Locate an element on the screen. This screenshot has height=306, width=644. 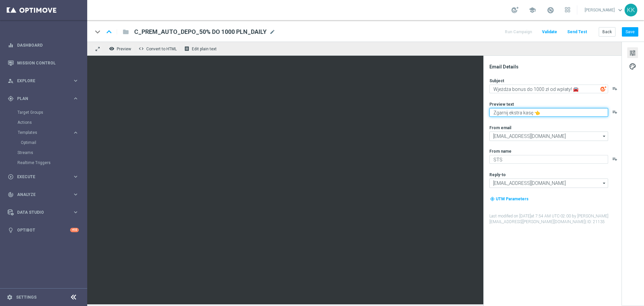
button: receipt Edit plain text is located at coordinates (201, 49).